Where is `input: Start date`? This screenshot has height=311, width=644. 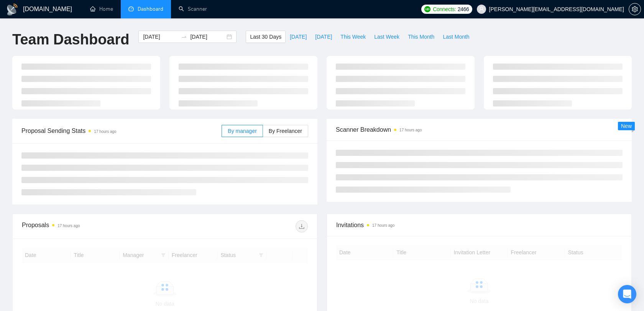 input: Start date is located at coordinates (160, 37).